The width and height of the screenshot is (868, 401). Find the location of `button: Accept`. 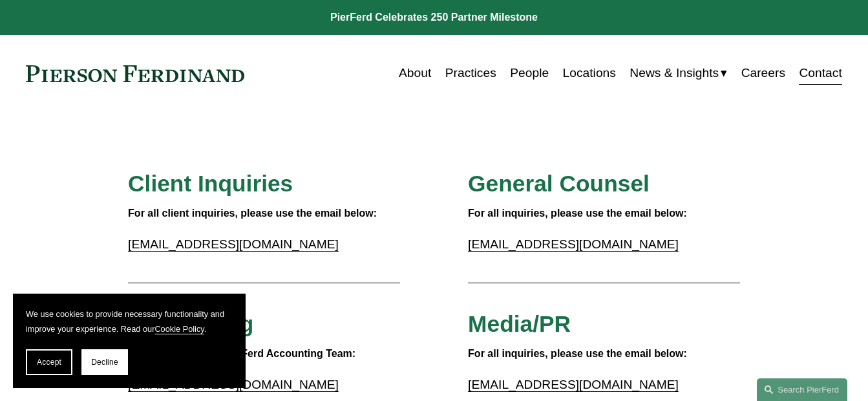

button: Accept is located at coordinates (49, 362).